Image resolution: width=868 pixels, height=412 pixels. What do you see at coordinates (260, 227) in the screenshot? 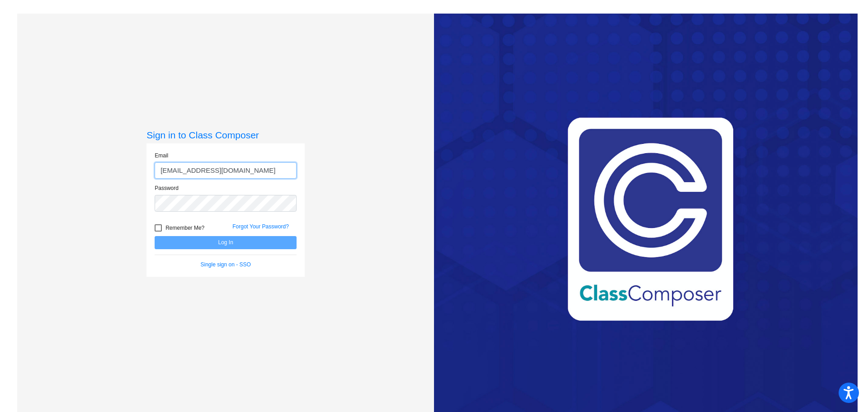
I see `a: Forgot Your Password?` at bounding box center [260, 227].